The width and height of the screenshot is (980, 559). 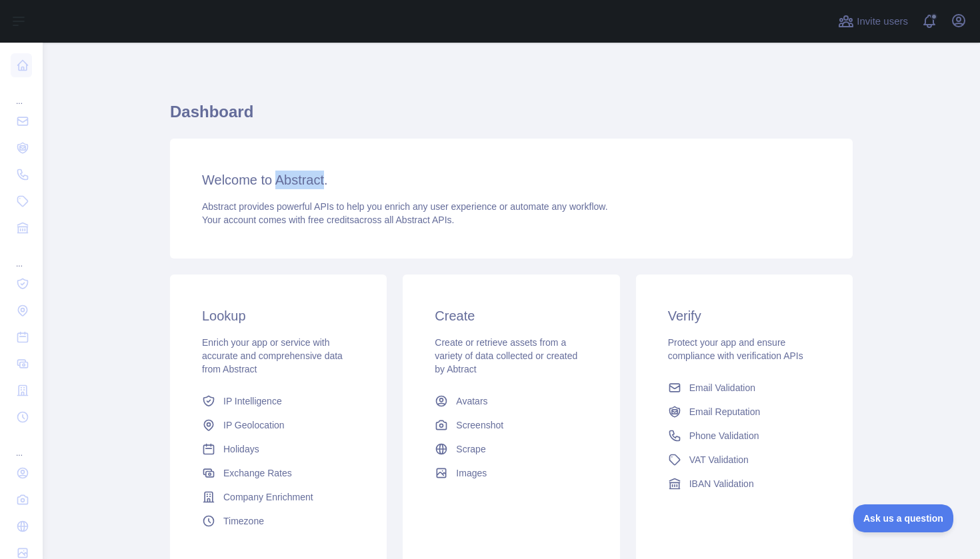 What do you see at coordinates (510, 425) in the screenshot?
I see `a: Screenshot` at bounding box center [510, 425].